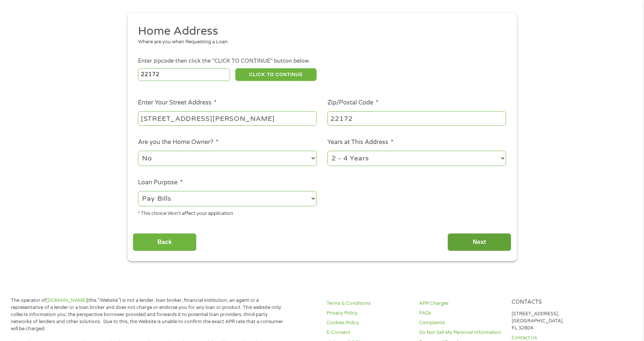  What do you see at coordinates (461, 303) in the screenshot?
I see `a: APR Charges` at bounding box center [461, 303].